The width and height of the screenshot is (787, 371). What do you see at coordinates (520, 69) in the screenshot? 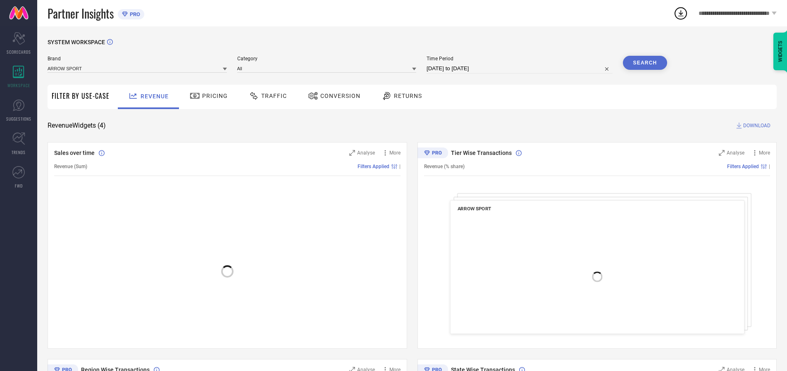
I see `input: Select time period` at bounding box center [520, 69].